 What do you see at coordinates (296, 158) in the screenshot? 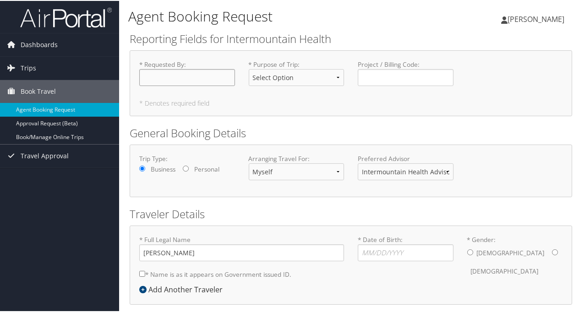
I see `label: Arranging Travel For:` at bounding box center [296, 158].